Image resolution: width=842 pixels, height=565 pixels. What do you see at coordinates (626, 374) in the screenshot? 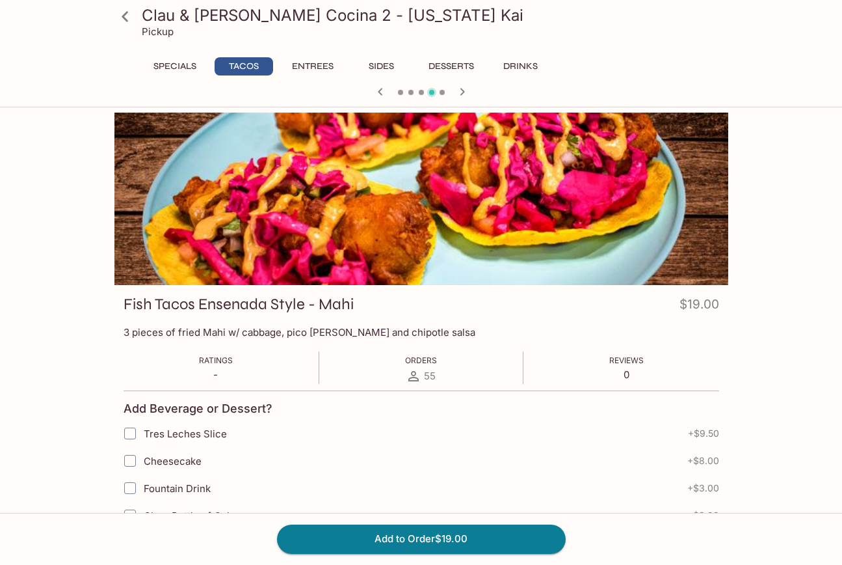
I see `p: 0` at bounding box center [626, 374].